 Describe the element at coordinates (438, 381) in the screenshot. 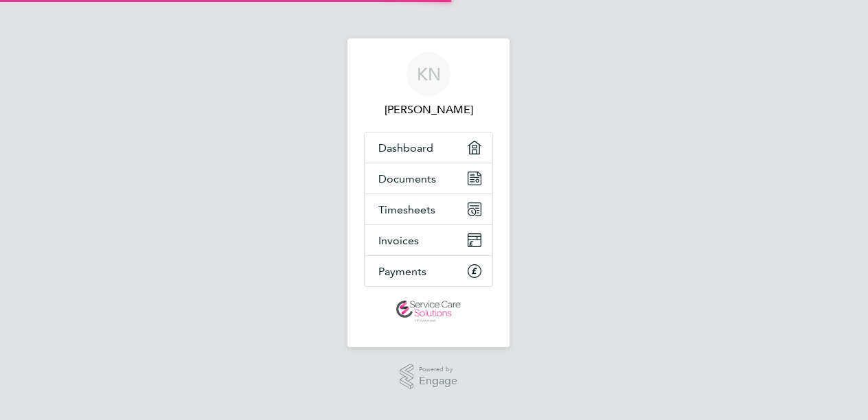

I see `span: Engage` at that location.